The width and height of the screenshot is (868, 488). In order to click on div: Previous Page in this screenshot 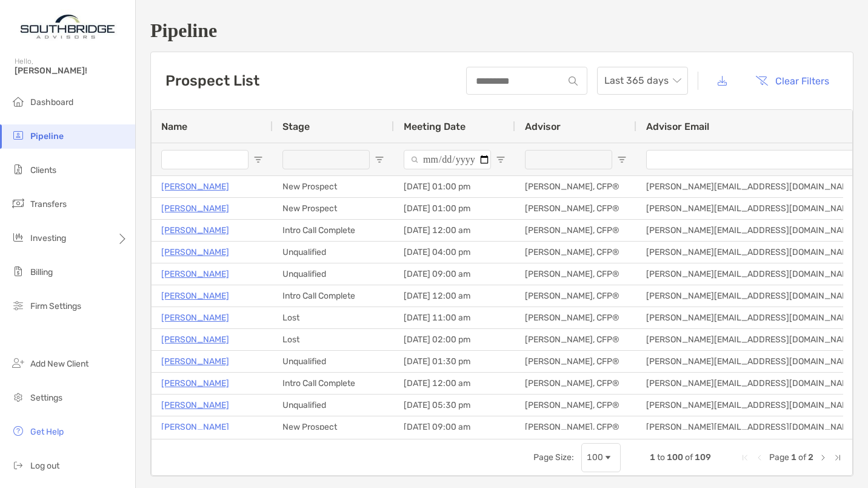, I will do `click(759, 458)`.